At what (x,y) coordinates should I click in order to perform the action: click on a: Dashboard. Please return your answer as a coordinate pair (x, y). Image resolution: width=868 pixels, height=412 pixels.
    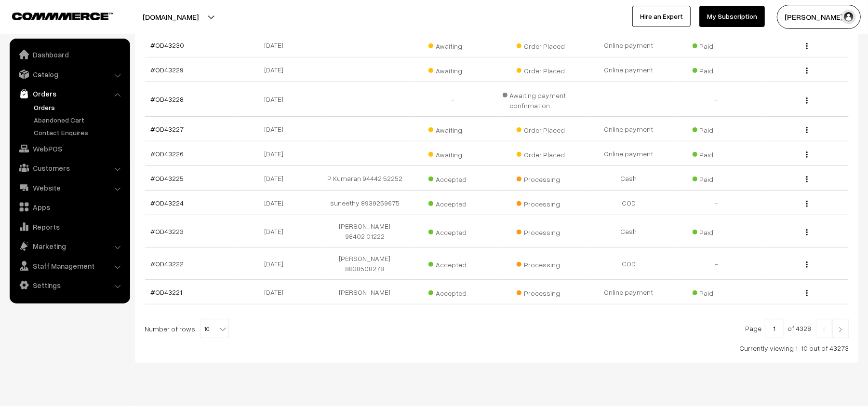
    Looking at the image, I should click on (69, 54).